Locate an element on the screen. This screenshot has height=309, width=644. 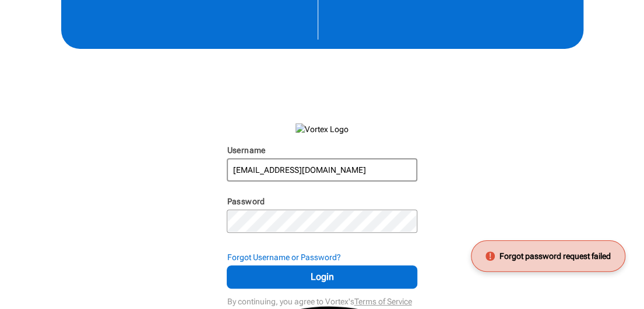
strong: Forgot Username or Password? is located at coordinates (283, 258).